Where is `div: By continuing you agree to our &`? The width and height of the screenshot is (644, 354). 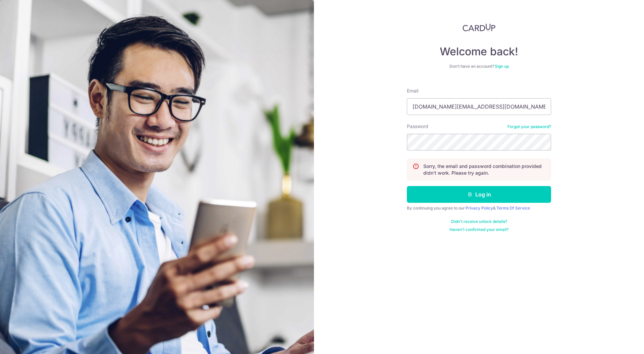 div: By continuing you agree to our & is located at coordinates (479, 208).